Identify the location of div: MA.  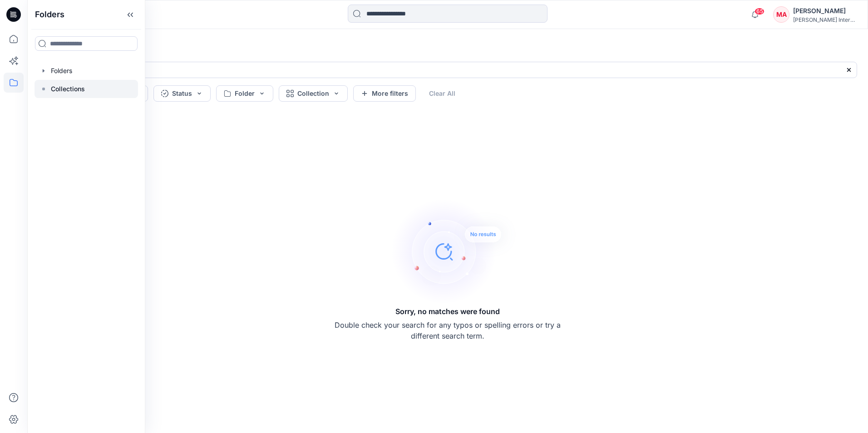
(781, 15).